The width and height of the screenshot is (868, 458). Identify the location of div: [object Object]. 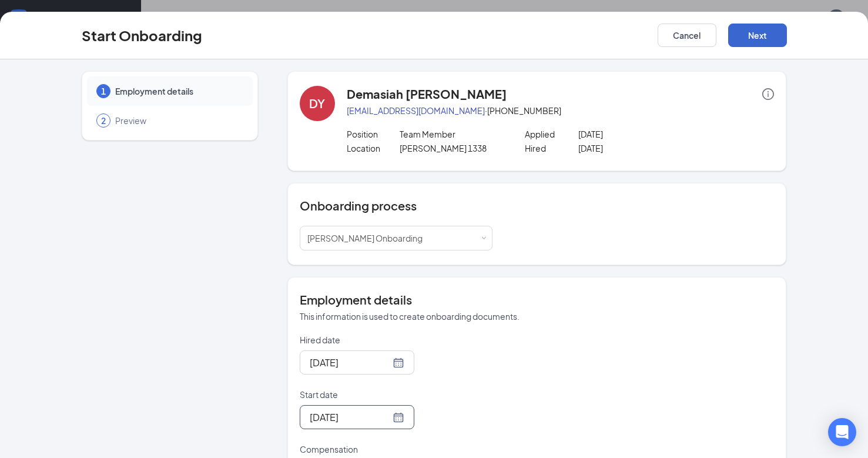
(369, 238).